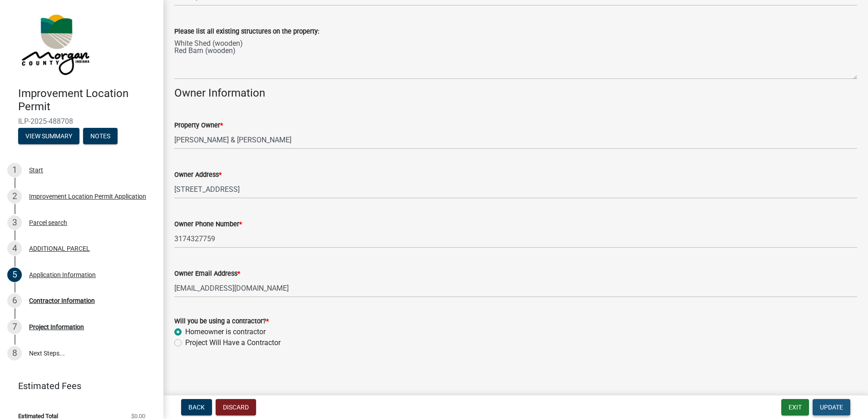 This screenshot has height=419, width=868. What do you see at coordinates (15, 275) in the screenshot?
I see `div: 5` at bounding box center [15, 275].